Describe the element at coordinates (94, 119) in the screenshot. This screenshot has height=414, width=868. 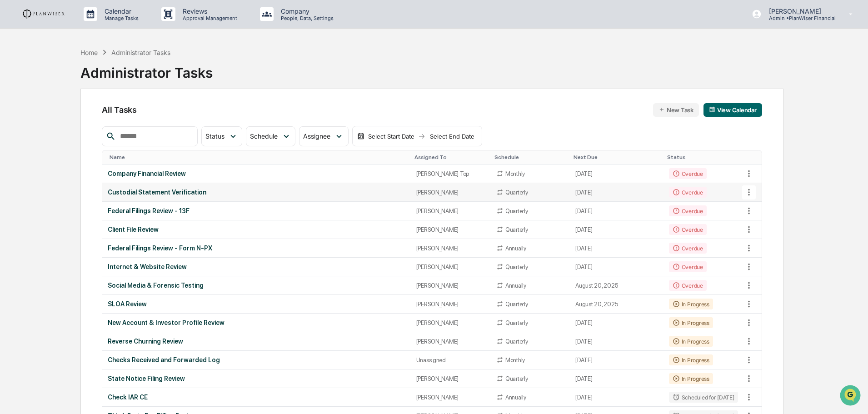
I see `span: Attestations` at that location.